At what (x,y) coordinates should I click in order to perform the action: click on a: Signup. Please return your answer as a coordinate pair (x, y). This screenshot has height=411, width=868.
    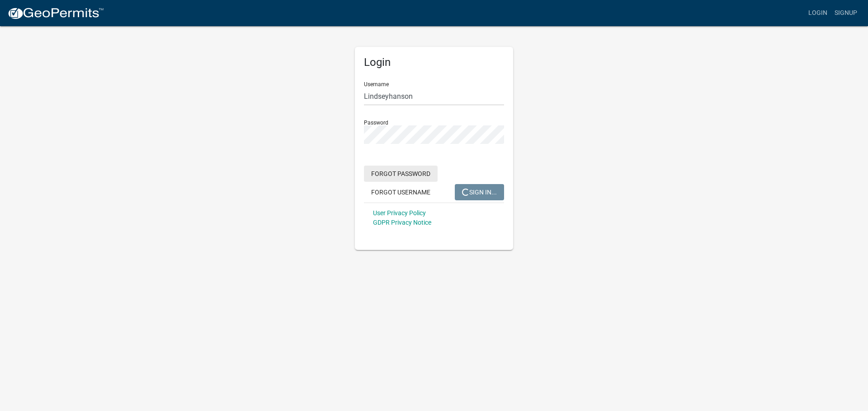
    Looking at the image, I should click on (845, 13).